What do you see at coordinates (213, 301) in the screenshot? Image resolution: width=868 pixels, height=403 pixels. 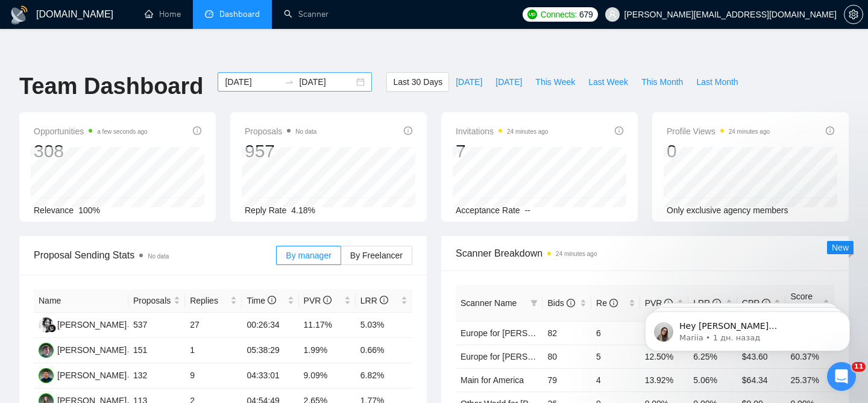 I see `th: Replies` at bounding box center [213, 301].